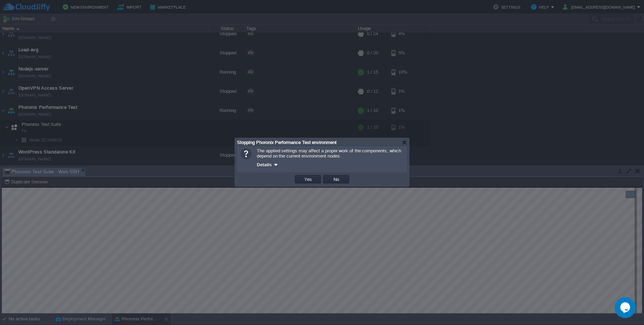  I want to click on span: Details, so click(264, 165).